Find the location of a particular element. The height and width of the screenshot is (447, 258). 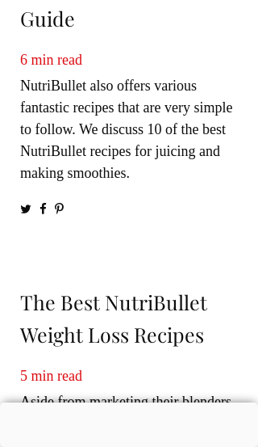

span: 5 is located at coordinates (23, 375).